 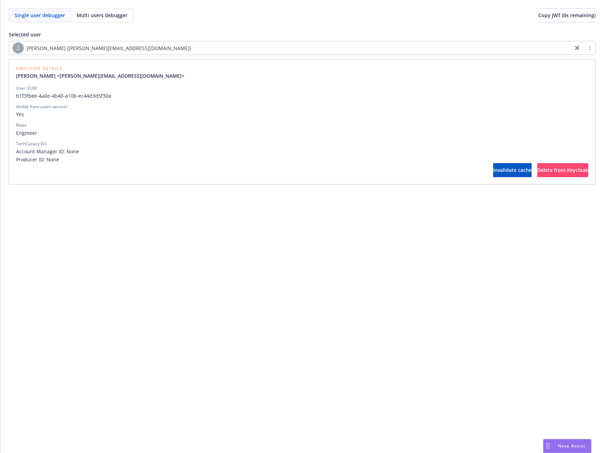 What do you see at coordinates (563, 170) in the screenshot?
I see `button: Delete from Keycloak` at bounding box center [563, 170].